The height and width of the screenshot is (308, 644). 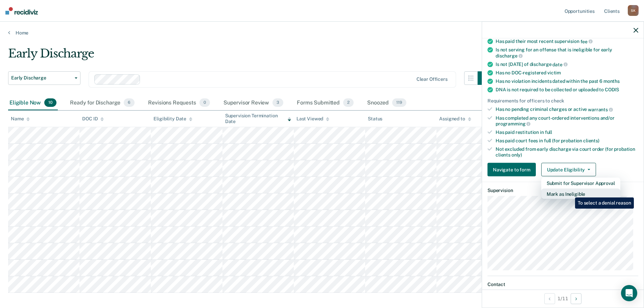 What do you see at coordinates (205, 103) in the screenshot?
I see `span: 0` at bounding box center [205, 103].